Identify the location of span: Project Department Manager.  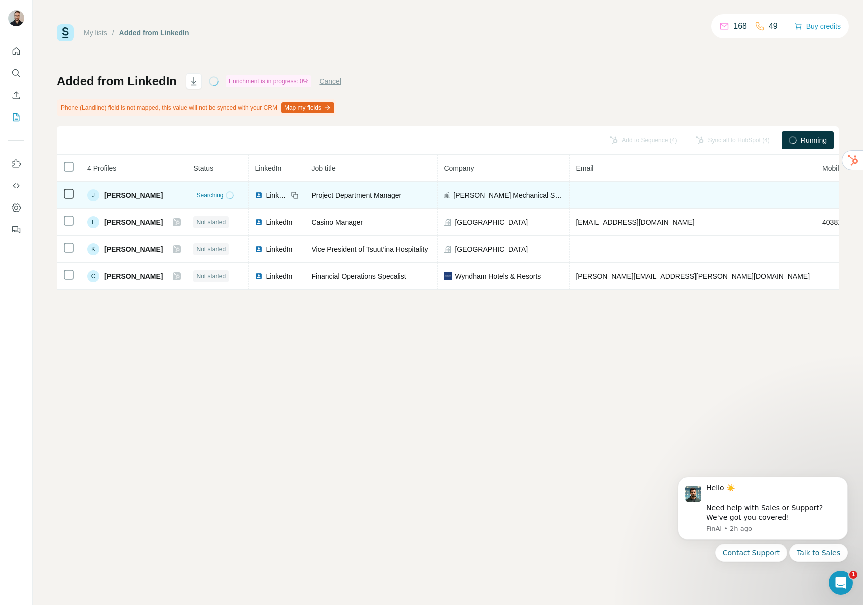
(356, 195).